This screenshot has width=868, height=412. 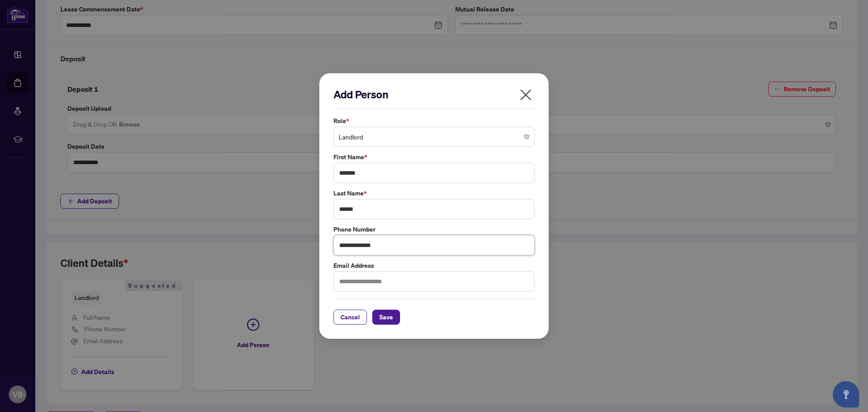 I want to click on label: Email Address, so click(x=434, y=265).